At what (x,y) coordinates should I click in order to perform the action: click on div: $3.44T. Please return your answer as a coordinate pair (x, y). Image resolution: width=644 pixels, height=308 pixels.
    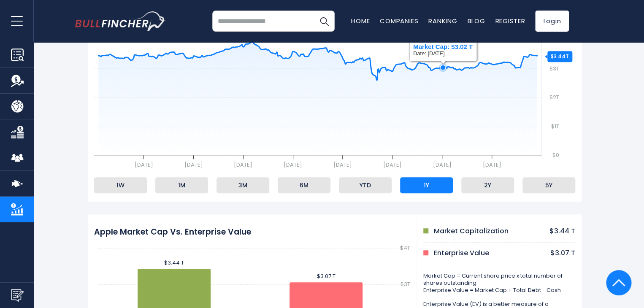
    Looking at the image, I should click on (559, 56).